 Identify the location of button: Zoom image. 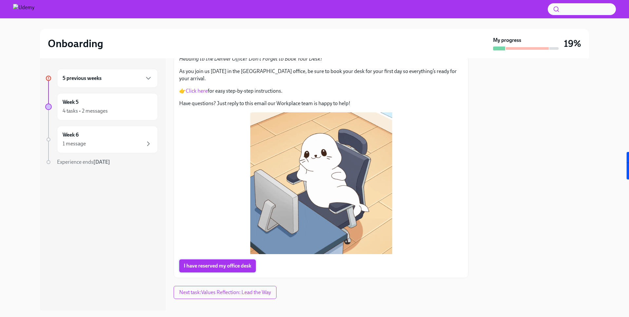
(321, 183).